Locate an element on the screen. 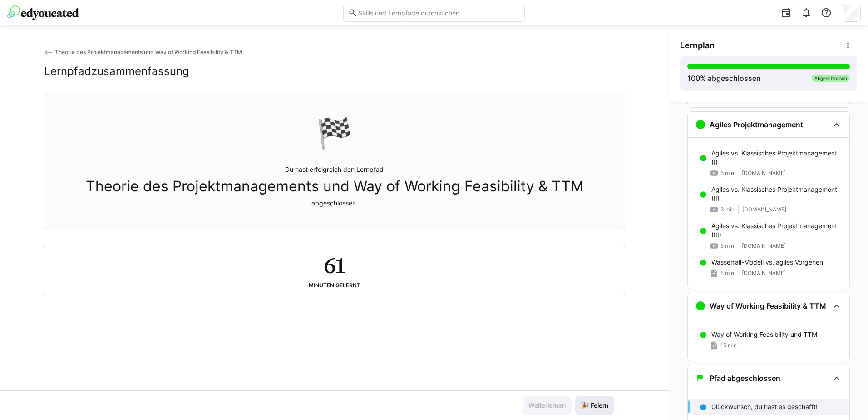 This screenshot has height=420, width=868. h2: Lernpfadzusammenfassung is located at coordinates (117, 71).